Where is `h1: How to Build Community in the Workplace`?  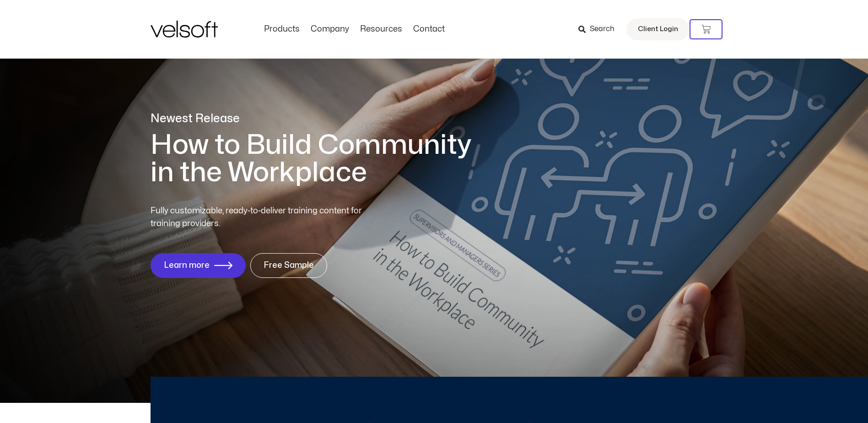
h1: How to Build Community in the Workplace is located at coordinates (317, 159).